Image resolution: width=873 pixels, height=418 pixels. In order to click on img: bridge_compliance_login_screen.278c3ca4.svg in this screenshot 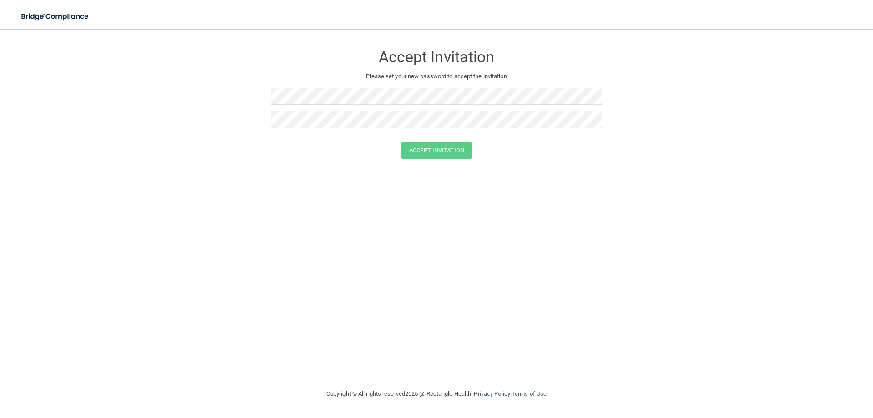, I will do `click(55, 16)`.